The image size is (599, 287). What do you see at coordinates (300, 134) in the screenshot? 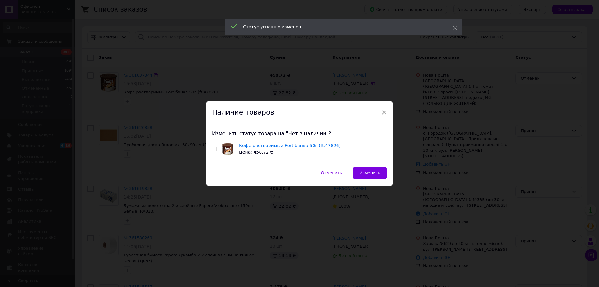
I see `div: Изменить статус товара на "Нет в наличии"?` at bounding box center [300, 134].